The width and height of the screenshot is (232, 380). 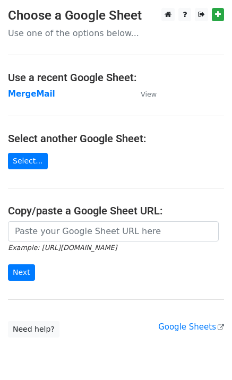 I want to click on a: Google Sheets, so click(x=191, y=327).